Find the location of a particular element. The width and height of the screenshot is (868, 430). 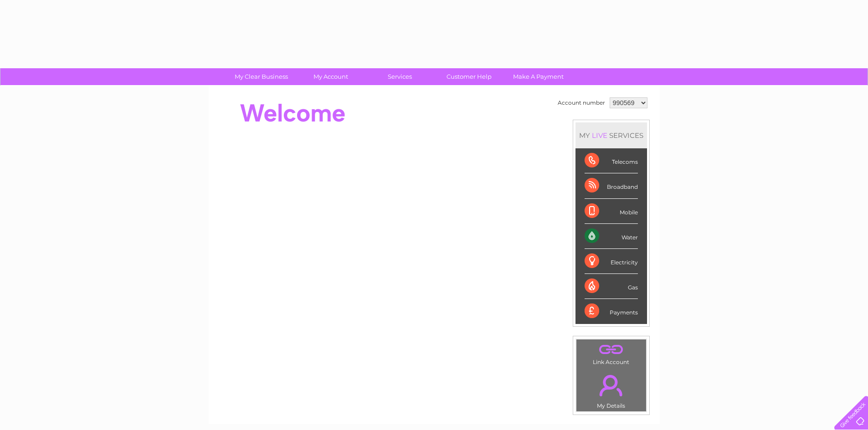

a: Make A Payment is located at coordinates (538, 77).